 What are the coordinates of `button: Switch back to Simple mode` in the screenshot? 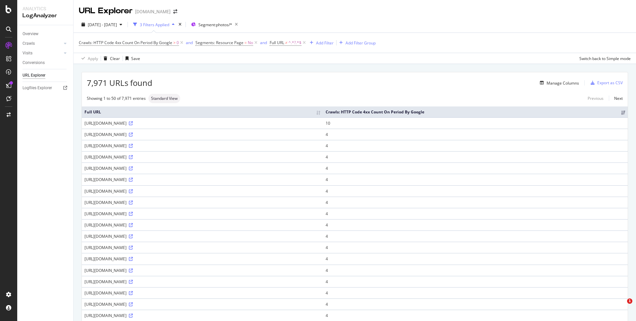 It's located at (604, 58).